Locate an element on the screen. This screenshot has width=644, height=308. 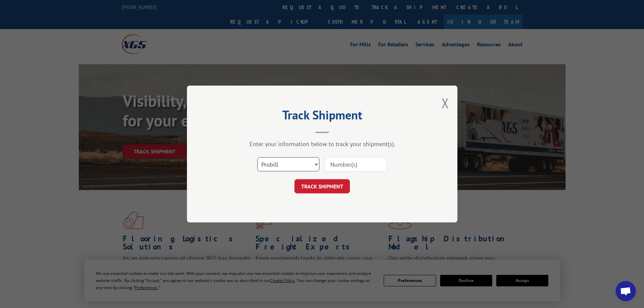
div: Enter your information below to track your shipment(s). is located at coordinates (322, 144).